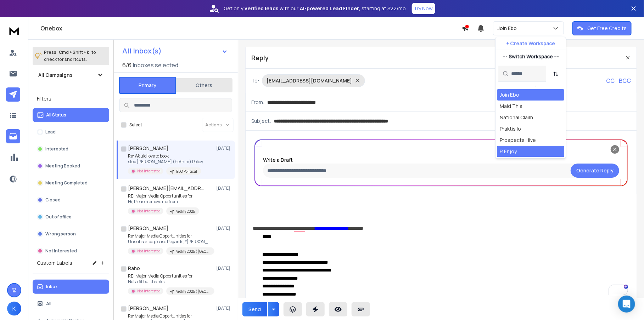  What do you see at coordinates (278, 160) in the screenshot?
I see `label: Write a Draft` at bounding box center [278, 160].